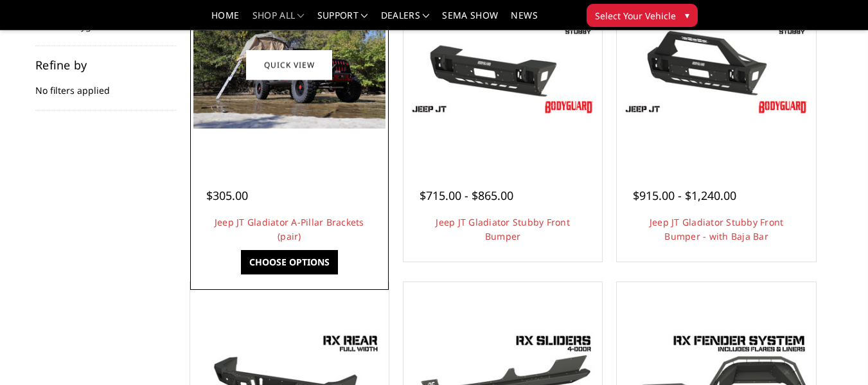 The height and width of the screenshot is (385, 868). What do you see at coordinates (405, 20) in the screenshot?
I see `a: Dealers` at bounding box center [405, 20].